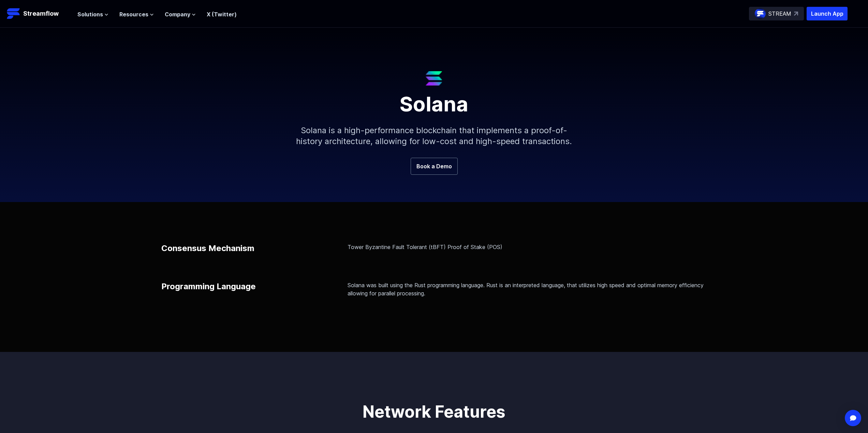 Image resolution: width=868 pixels, height=433 pixels. I want to click on img: Solana, so click(434, 79).